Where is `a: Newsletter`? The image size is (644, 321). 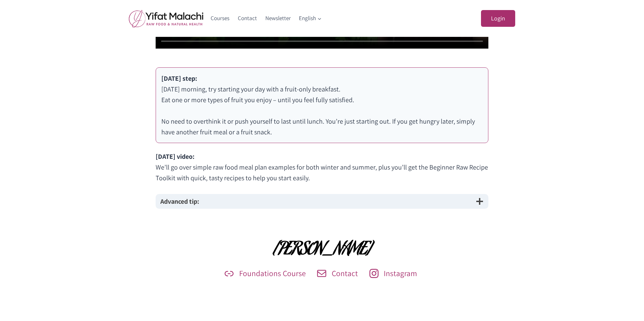 a: Newsletter is located at coordinates (278, 18).